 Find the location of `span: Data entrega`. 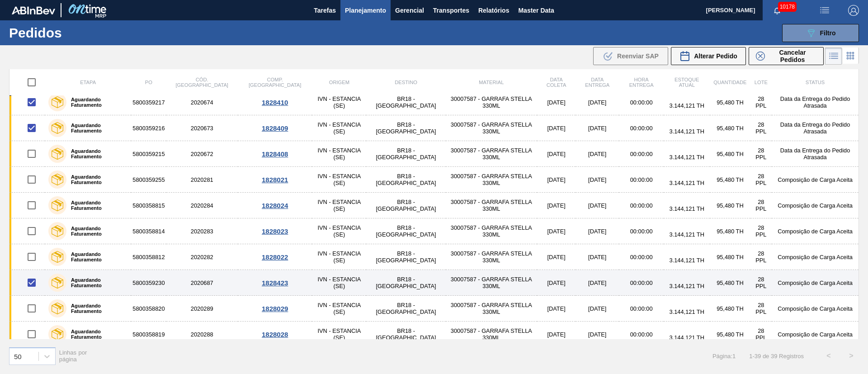

span: Data entrega is located at coordinates (597, 82).